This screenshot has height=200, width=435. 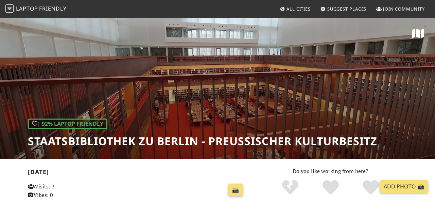 I want to click on div: Yes, so click(x=330, y=187).